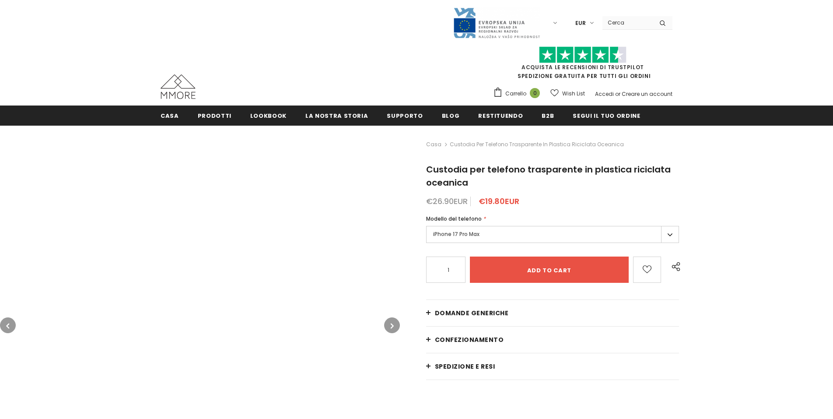 Image resolution: width=833 pixels, height=419 pixels. Describe the element at coordinates (553, 234) in the screenshot. I see `label: iPhone 17 Pro Max` at that location.